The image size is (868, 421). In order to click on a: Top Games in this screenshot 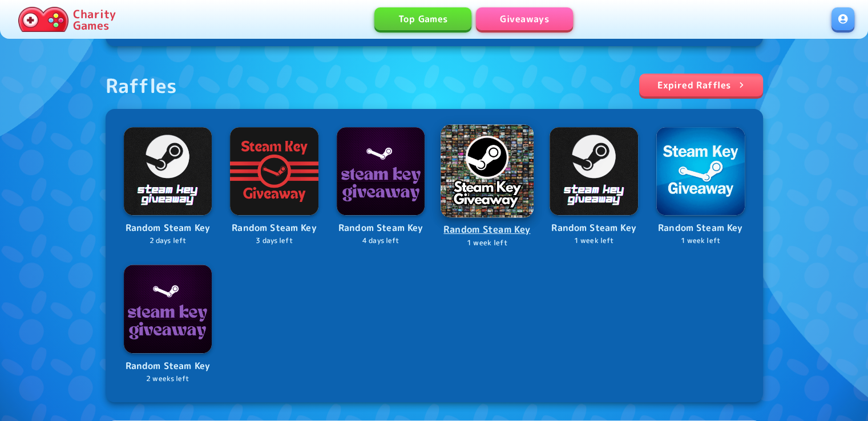, I will do `click(423, 18)`.